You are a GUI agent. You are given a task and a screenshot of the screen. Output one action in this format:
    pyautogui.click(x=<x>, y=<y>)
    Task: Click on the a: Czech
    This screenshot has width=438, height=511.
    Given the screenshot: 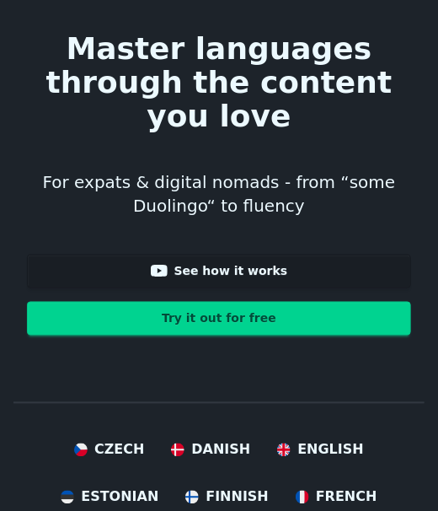 What is the action you would take?
    pyautogui.click(x=109, y=450)
    